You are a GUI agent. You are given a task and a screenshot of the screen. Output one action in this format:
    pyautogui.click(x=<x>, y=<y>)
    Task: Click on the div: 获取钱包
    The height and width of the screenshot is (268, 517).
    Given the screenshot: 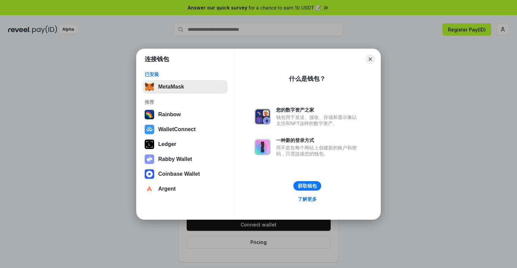 What is the action you would take?
    pyautogui.click(x=307, y=186)
    